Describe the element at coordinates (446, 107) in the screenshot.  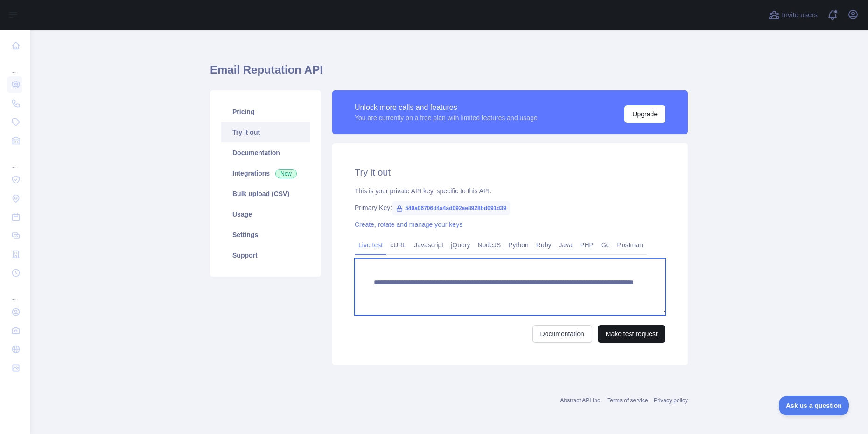
I see `div: Unlock more calls and features` at that location.